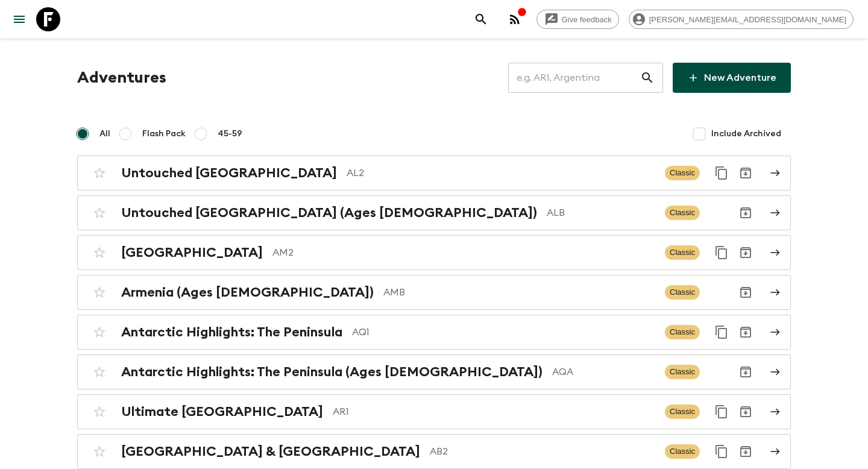  Describe the element at coordinates (19, 19) in the screenshot. I see `button: menu` at that location.